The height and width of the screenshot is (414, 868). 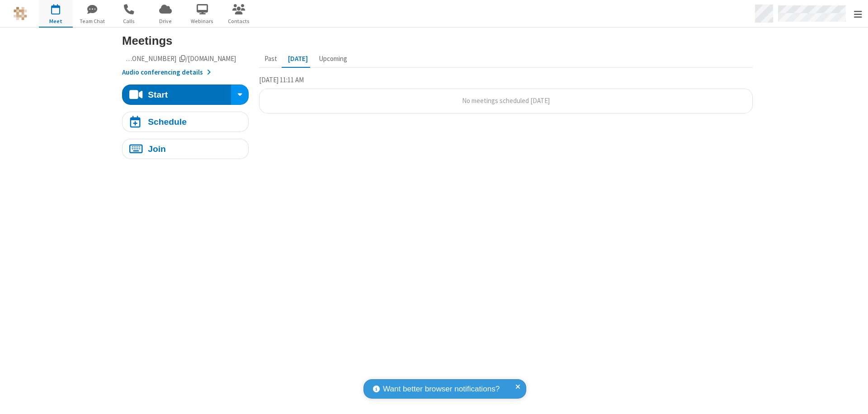 I want to click on span: Drive, so click(x=166, y=21).